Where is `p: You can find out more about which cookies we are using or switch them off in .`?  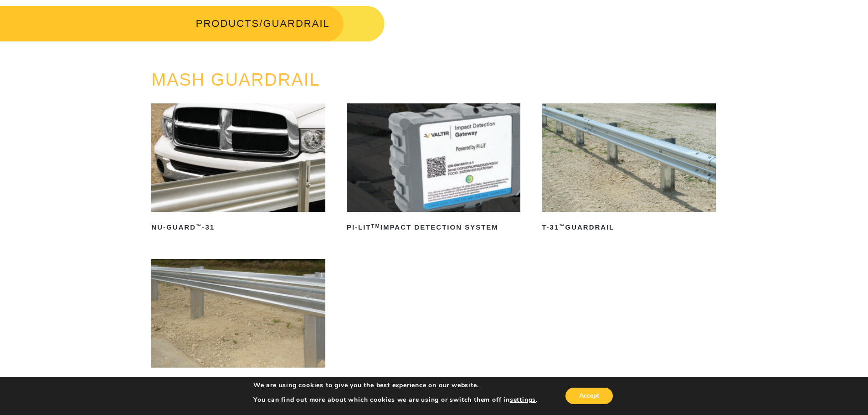
p: You can find out more about which cookies we are using or switch them off in . is located at coordinates (395, 399).